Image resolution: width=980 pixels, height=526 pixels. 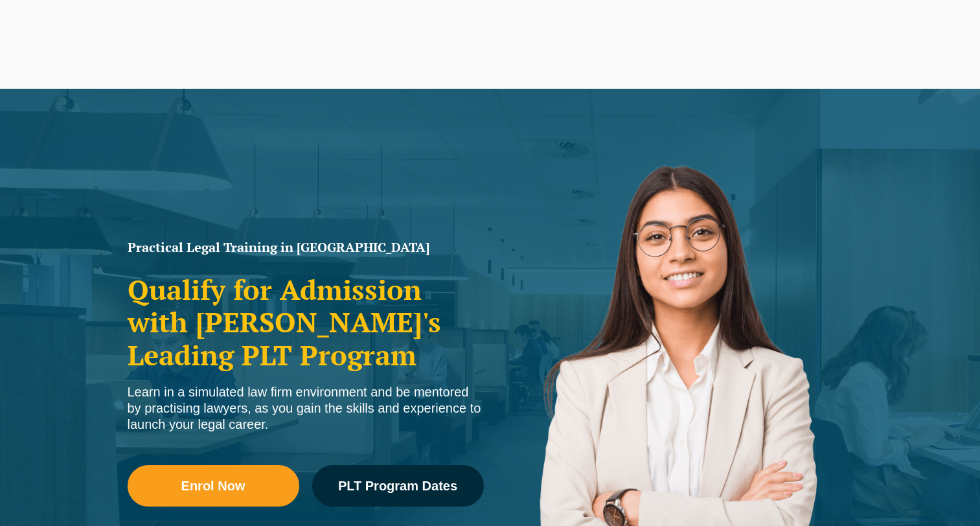 What do you see at coordinates (213, 486) in the screenshot?
I see `a: Enrol Now` at bounding box center [213, 486].